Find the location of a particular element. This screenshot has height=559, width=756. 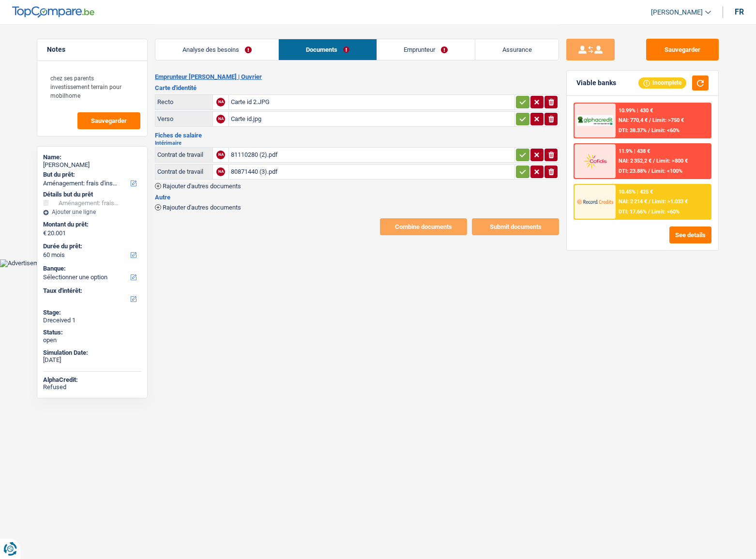

span: NAI: 2 352,2 € is located at coordinates (635, 160).